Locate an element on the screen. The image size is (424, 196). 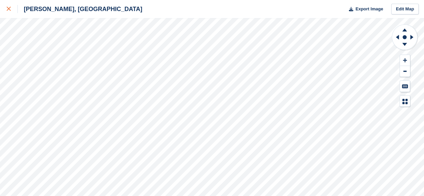
button: Zoom In is located at coordinates (405, 60).